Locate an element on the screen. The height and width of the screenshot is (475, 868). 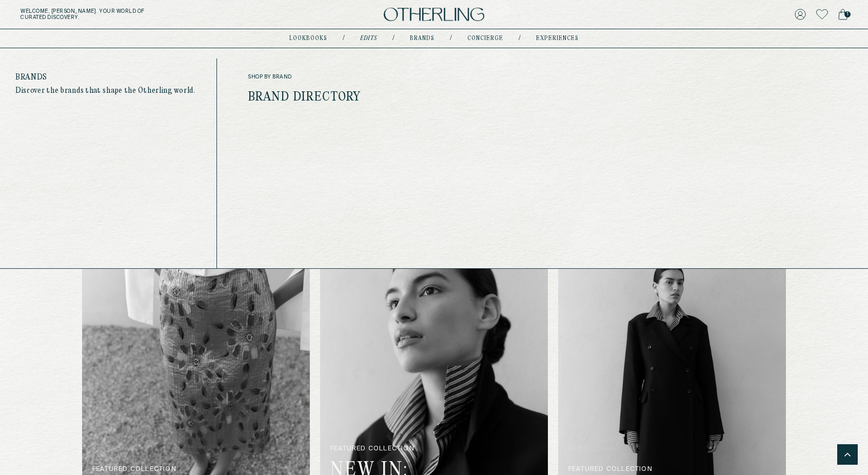
a: concierge is located at coordinates (485, 38).